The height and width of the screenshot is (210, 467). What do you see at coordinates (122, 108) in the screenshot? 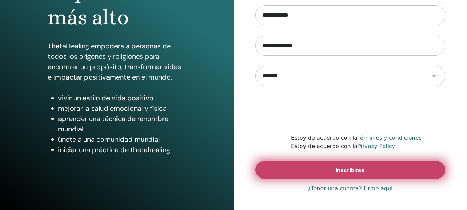
I see `li: mejorar la salud emocional y física` at bounding box center [122, 108].